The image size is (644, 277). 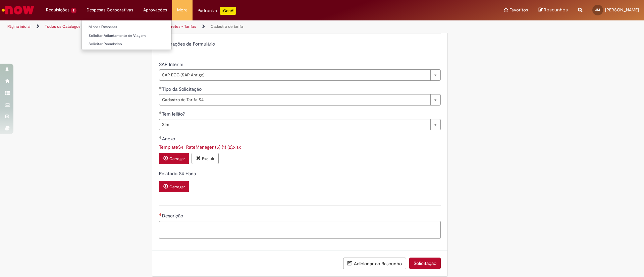 What do you see at coordinates (187, 44) in the screenshot?
I see `label: Informações de Formulário` at bounding box center [187, 44].